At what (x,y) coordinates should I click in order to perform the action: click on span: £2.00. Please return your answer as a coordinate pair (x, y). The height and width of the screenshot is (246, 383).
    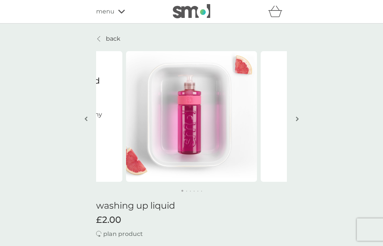
    Looking at the image, I should click on (108, 220).